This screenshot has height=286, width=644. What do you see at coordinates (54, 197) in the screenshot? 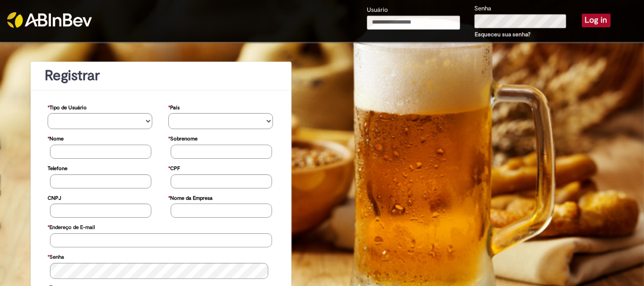
I see `label: CNPJ` at bounding box center [54, 197].